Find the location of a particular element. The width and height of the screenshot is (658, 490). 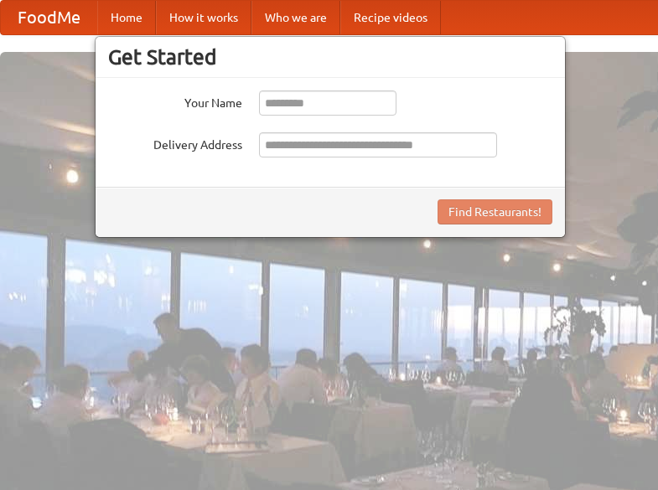

a: Recipe videos is located at coordinates (390, 18).